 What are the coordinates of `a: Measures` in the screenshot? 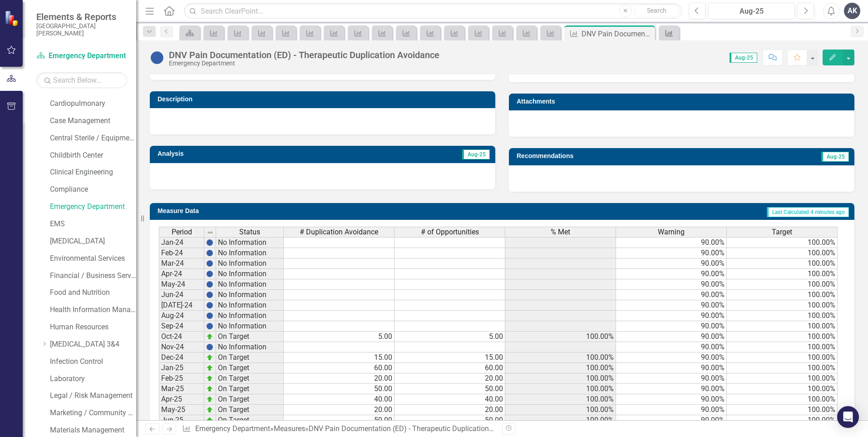 It's located at (290, 428).